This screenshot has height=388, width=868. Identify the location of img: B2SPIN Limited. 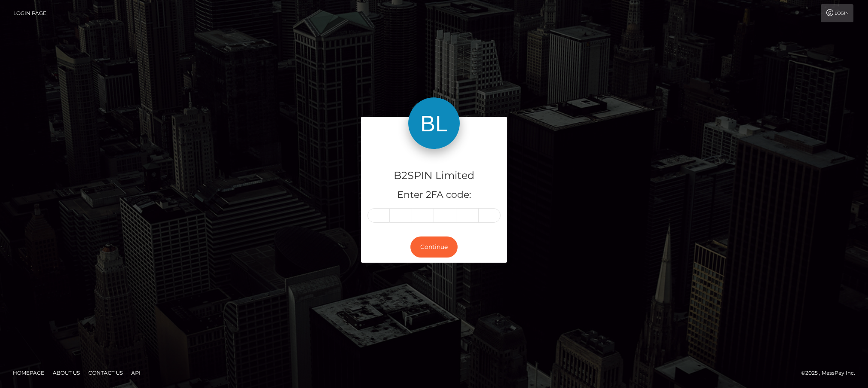
(434, 123).